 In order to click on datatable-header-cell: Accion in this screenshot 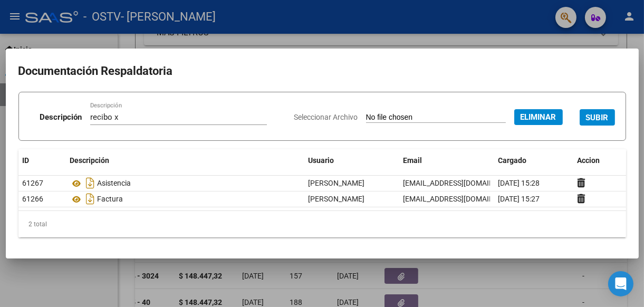, I will do `click(599, 160)`.